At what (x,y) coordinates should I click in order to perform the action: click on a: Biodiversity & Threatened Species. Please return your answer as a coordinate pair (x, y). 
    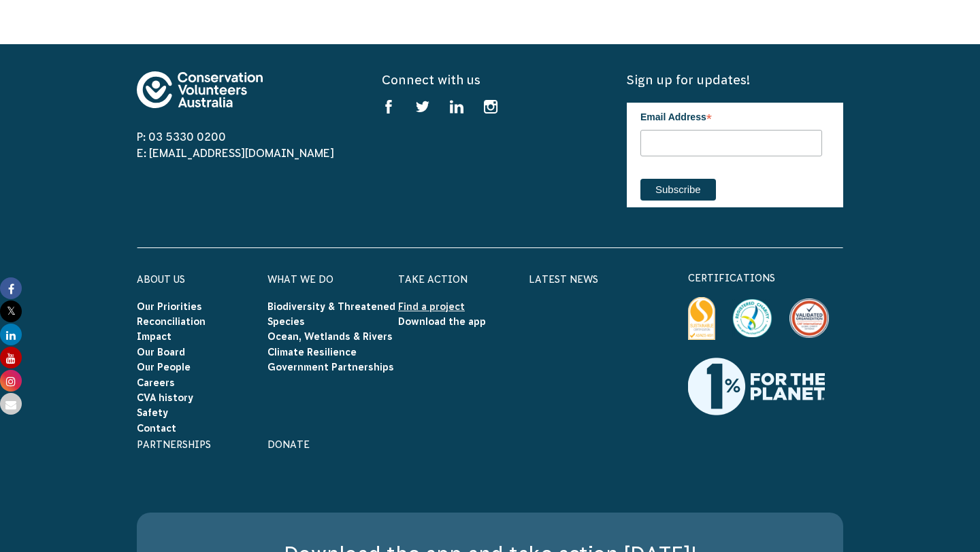
    Looking at the image, I should click on (332, 314).